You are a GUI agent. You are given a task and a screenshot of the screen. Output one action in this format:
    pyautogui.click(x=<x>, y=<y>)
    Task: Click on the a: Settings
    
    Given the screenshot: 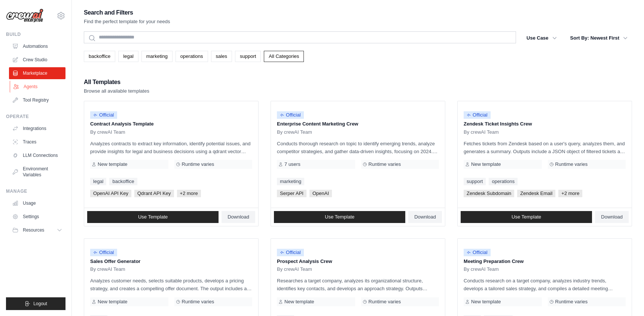 What is the action you would take?
    pyautogui.click(x=37, y=217)
    